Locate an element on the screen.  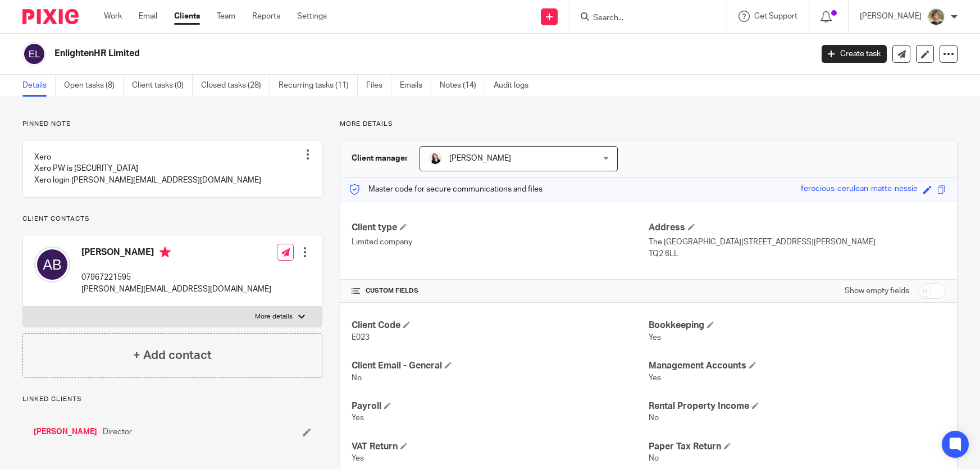
a: Open tasks (8) is located at coordinates (94, 85).